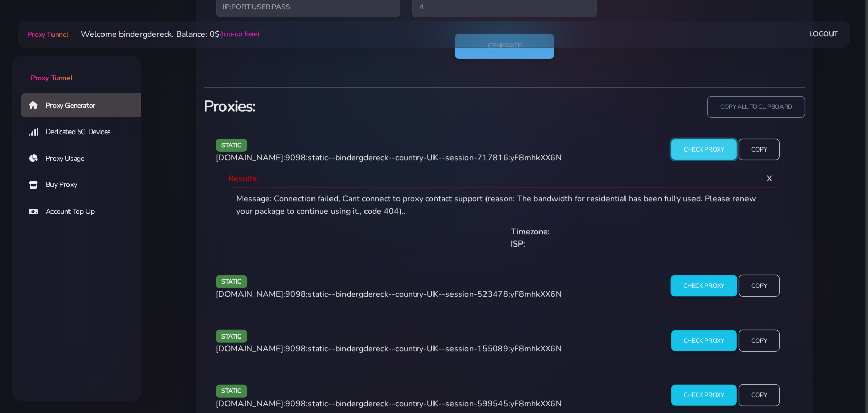 The width and height of the screenshot is (868, 413). What do you see at coordinates (573, 244) in the screenshot?
I see `div: ISP:` at bounding box center [573, 244].